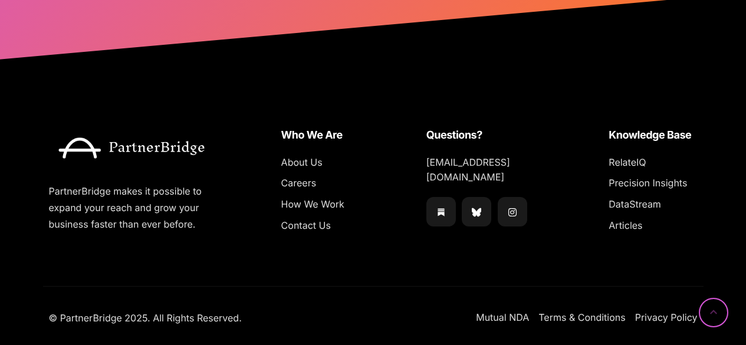  I want to click on a: About Us, so click(302, 163).